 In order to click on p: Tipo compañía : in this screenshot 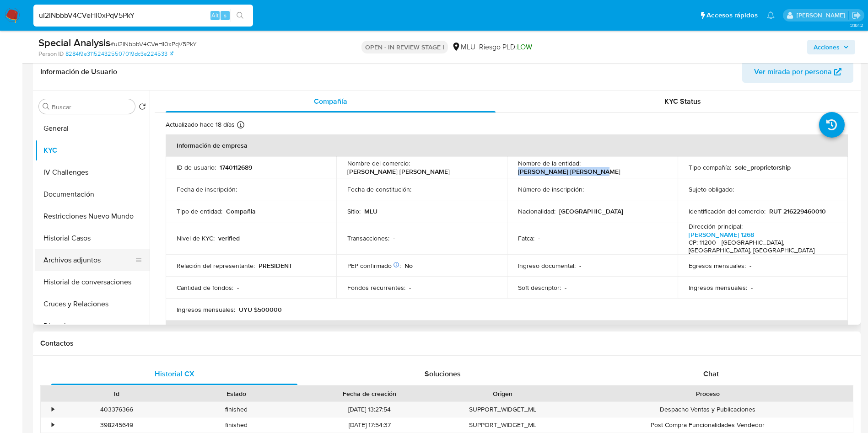, I will do `click(710, 168)`.